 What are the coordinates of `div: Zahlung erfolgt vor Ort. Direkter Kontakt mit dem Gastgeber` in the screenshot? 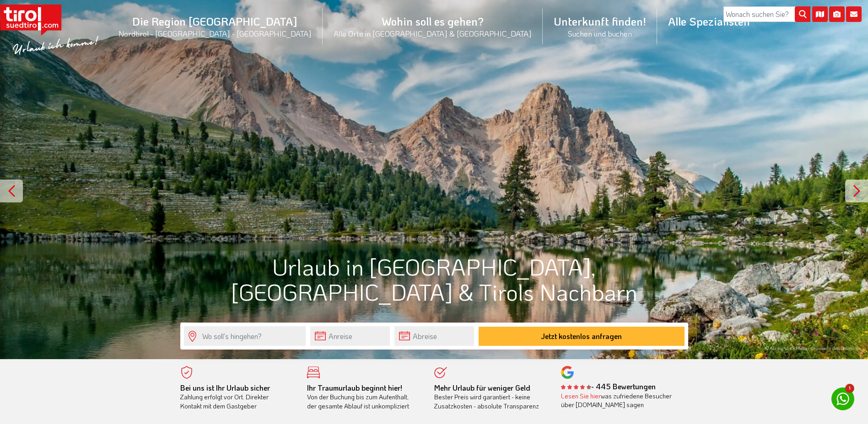 It's located at (237, 397).